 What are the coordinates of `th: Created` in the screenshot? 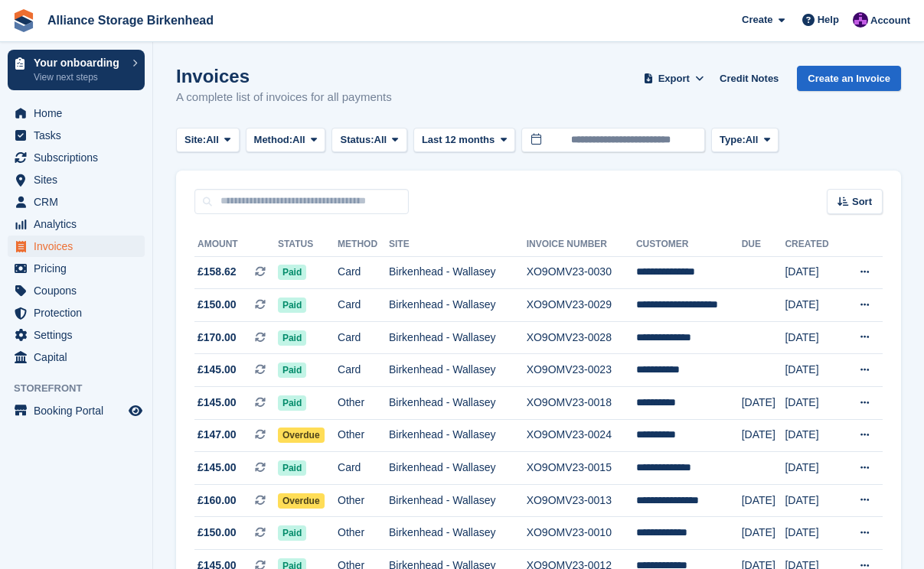 It's located at (813, 245).